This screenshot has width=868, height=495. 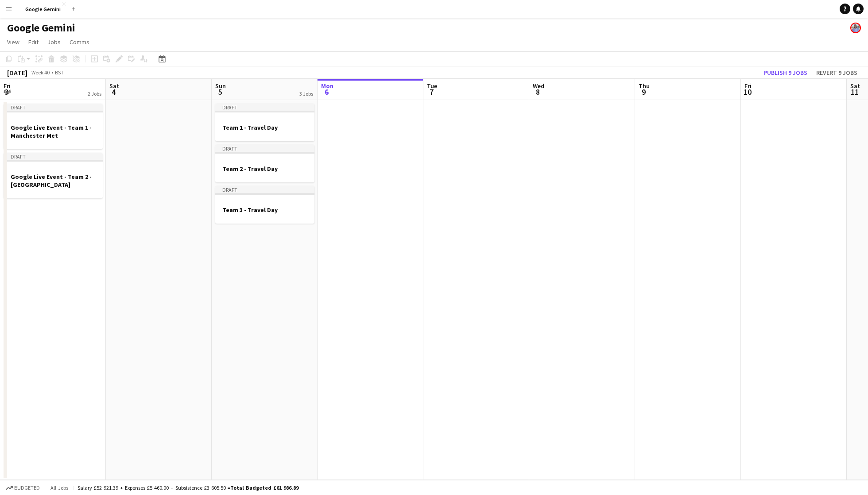 I want to click on app-job-card: DraftTeam 2 - Travel Day, so click(x=265, y=164).